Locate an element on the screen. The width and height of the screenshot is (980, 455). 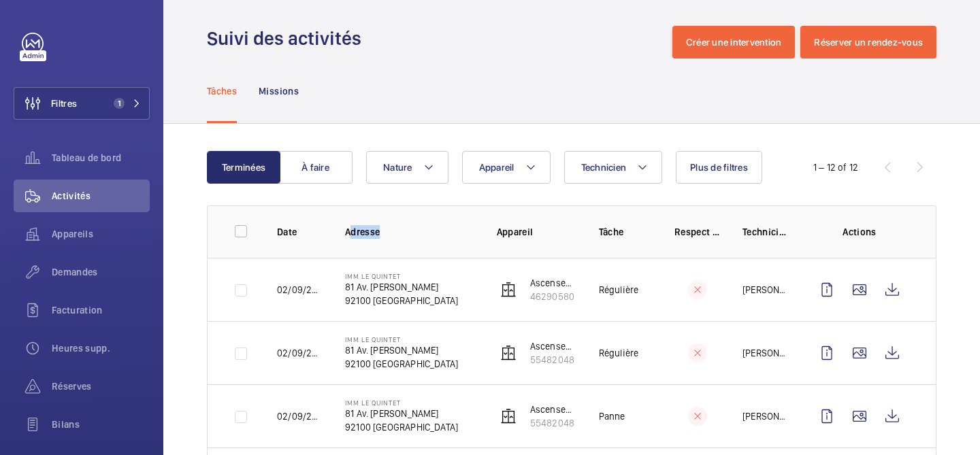
p: Tâche is located at coordinates (626, 232).